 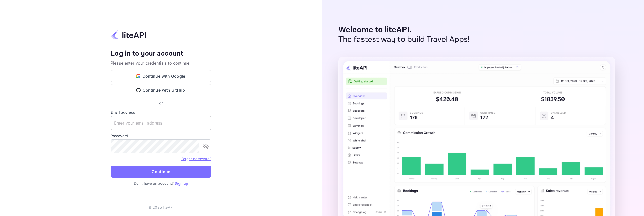 What do you see at coordinates (161, 207) in the screenshot?
I see `p: © 2025 liteAPI` at bounding box center [161, 207].